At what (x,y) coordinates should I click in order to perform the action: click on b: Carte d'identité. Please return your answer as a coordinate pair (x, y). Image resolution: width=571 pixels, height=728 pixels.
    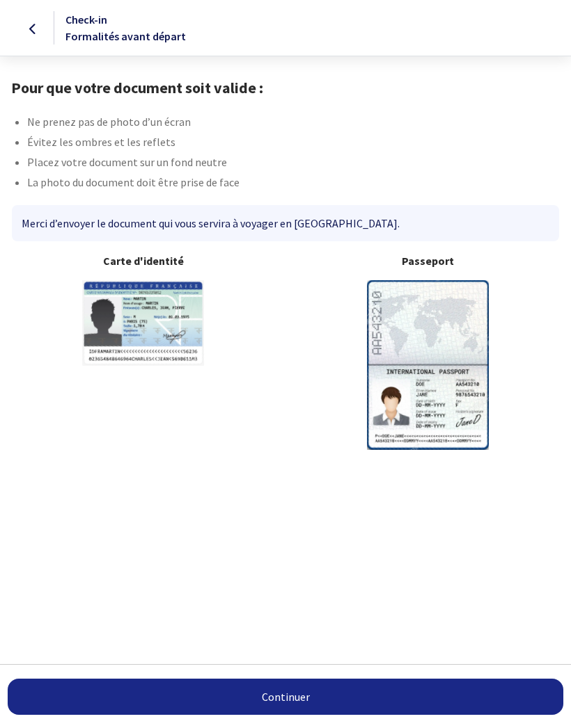
    Looking at the image, I should click on (143, 261).